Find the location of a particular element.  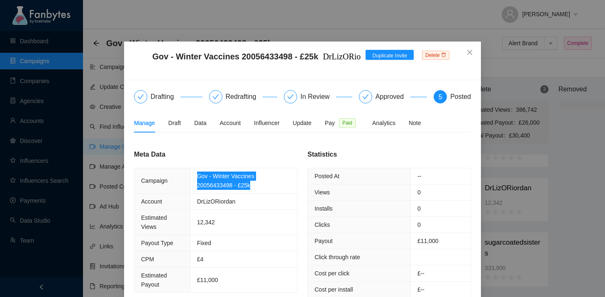

span: 5 is located at coordinates (440, 97).